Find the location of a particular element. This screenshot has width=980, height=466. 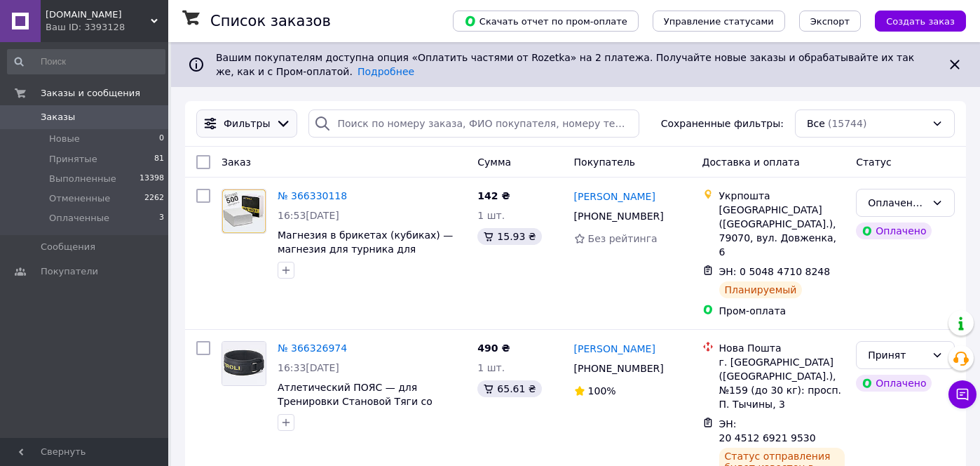

span: Все is located at coordinates (816, 123).